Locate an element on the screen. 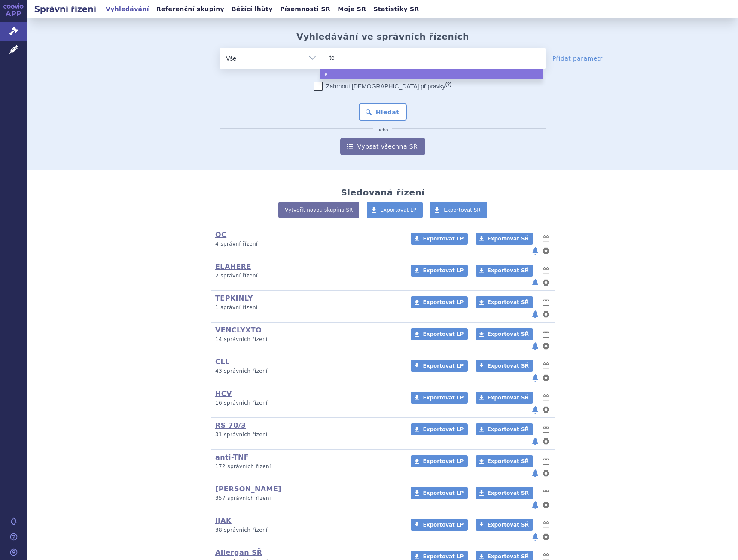 The image size is (738, 560). p: 357 správních řízení is located at coordinates (307, 498).